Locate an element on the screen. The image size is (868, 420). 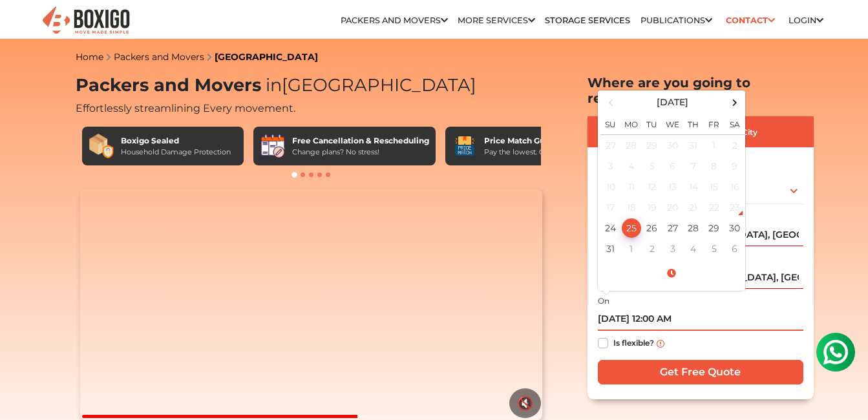
th: We is located at coordinates (673, 124).